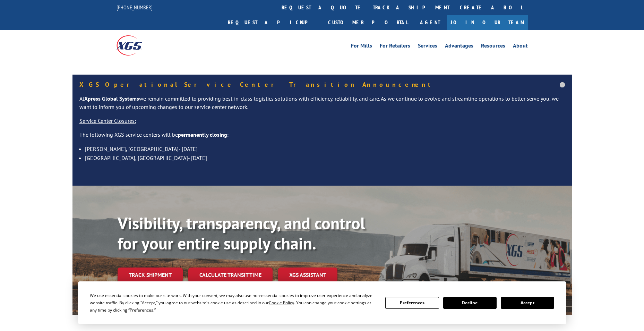  What do you see at coordinates (241, 233) in the screenshot?
I see `b: Visibility, transparency, and control for your entire supply chain.` at bounding box center [241, 233].